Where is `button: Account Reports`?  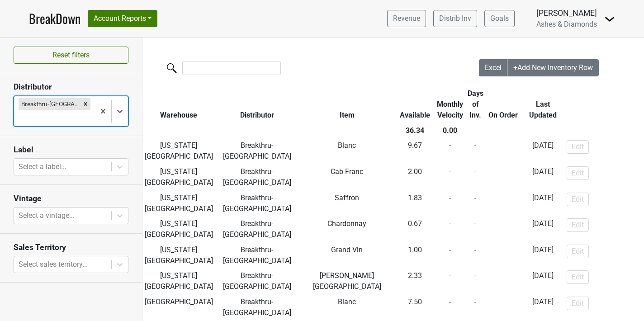
button: Account Reports is located at coordinates (123, 18).